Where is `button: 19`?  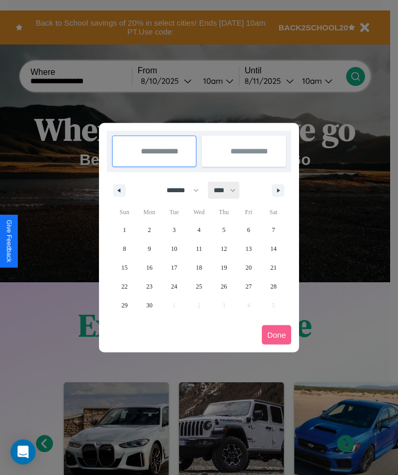 button: 19 is located at coordinates (223, 267).